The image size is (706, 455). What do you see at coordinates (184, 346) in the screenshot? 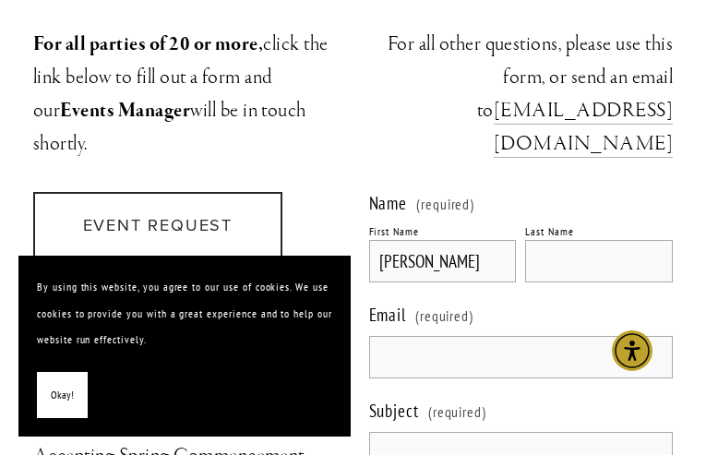
I see `section: Cookie banner` at bounding box center [184, 346].